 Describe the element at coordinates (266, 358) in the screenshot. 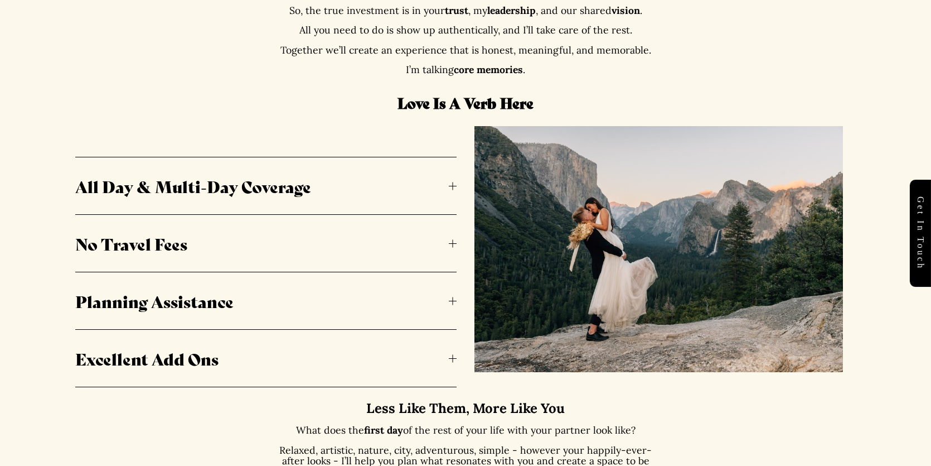

I see `button: Excellent Add Ons` at that location.